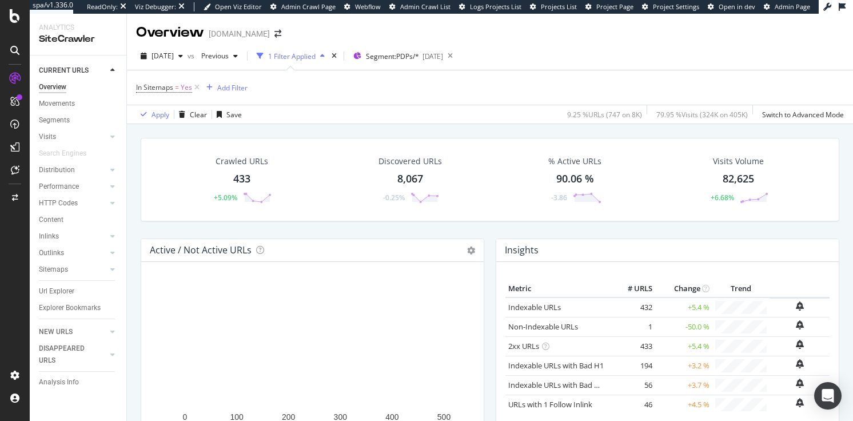 This screenshot has width=853, height=421. What do you see at coordinates (78, 39) in the screenshot?
I see `div: SiteCrawler` at bounding box center [78, 39].